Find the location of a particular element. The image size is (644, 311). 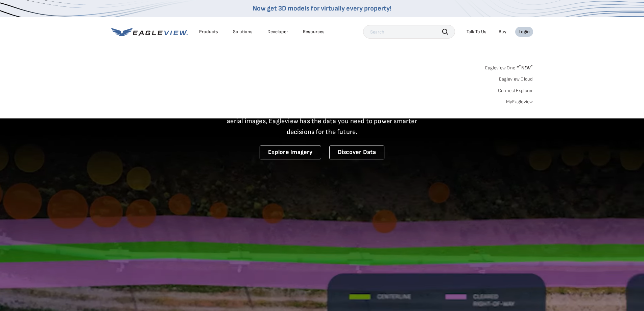

a: Now get 3D models for virtually every property! is located at coordinates (322, 8).